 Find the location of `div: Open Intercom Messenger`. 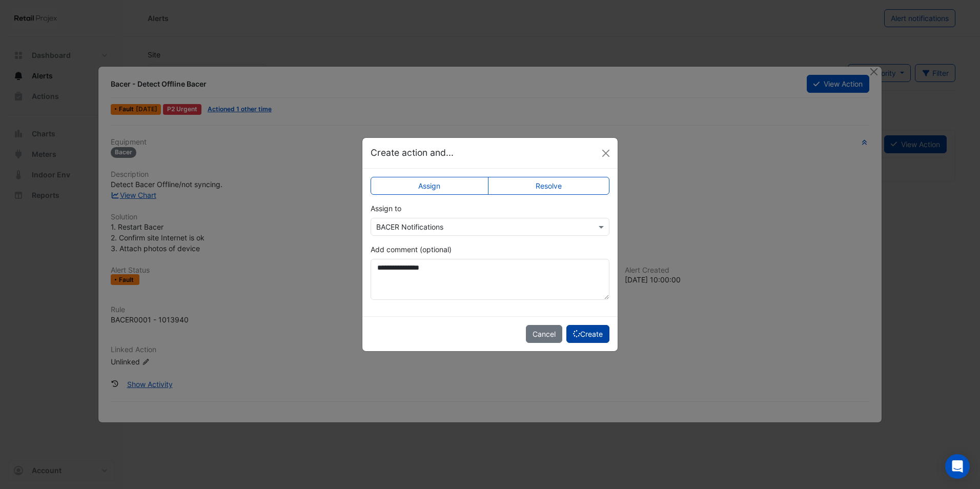

div: Open Intercom Messenger is located at coordinates (958, 467).